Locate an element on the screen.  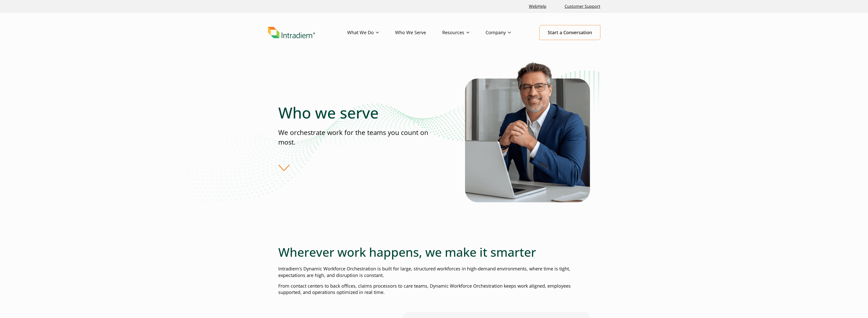
a: Resources is located at coordinates (464, 33).